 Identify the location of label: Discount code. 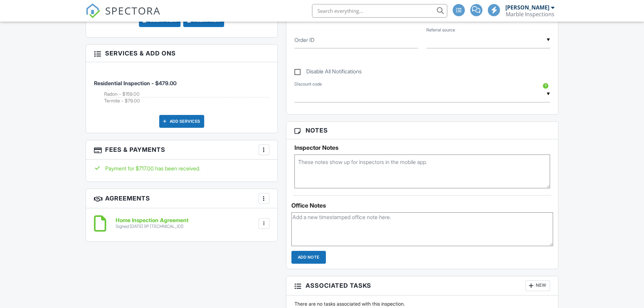
(308, 84).